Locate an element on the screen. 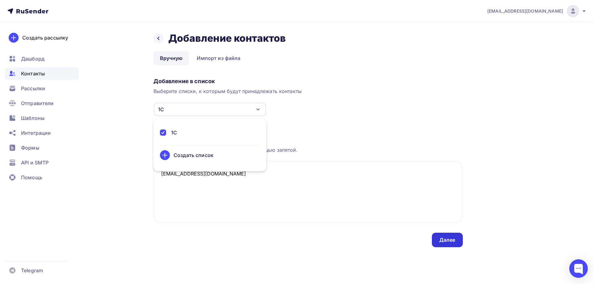  div: Каждый контакт с новой строки. Информация о контакте разделяется с помощью запятой. is located at coordinates (308, 146).